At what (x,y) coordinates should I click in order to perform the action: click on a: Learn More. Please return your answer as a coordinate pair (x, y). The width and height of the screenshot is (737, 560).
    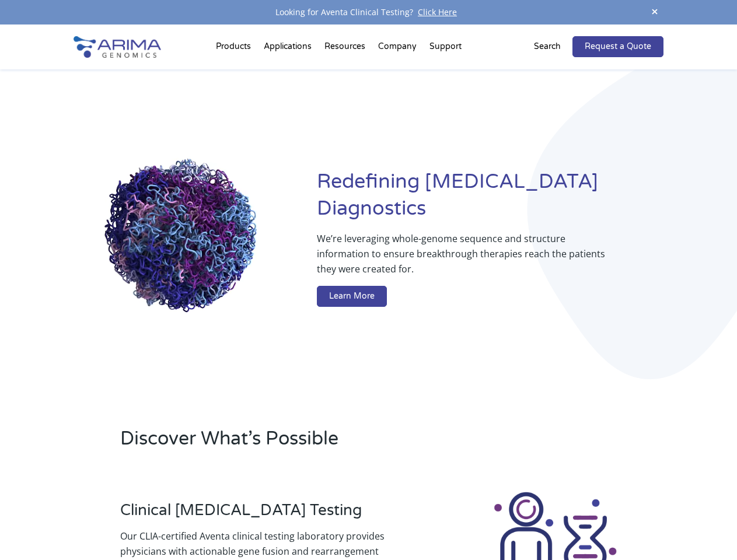
    Looking at the image, I should click on (352, 296).